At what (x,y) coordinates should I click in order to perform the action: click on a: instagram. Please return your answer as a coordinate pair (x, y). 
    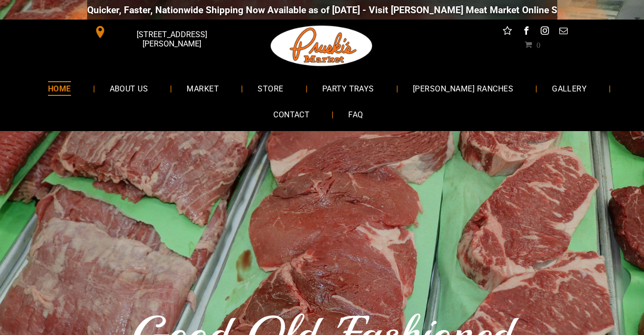
    Looking at the image, I should click on (545, 32).